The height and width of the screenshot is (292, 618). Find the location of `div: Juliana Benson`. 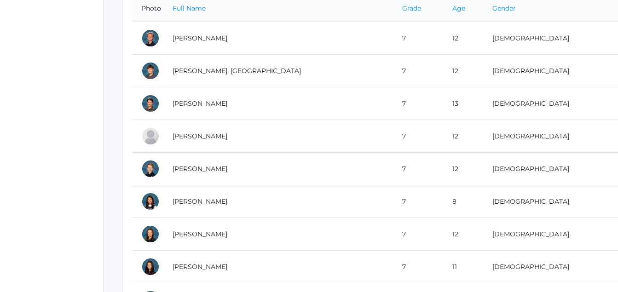

div: Juliana Benson is located at coordinates (150, 201).